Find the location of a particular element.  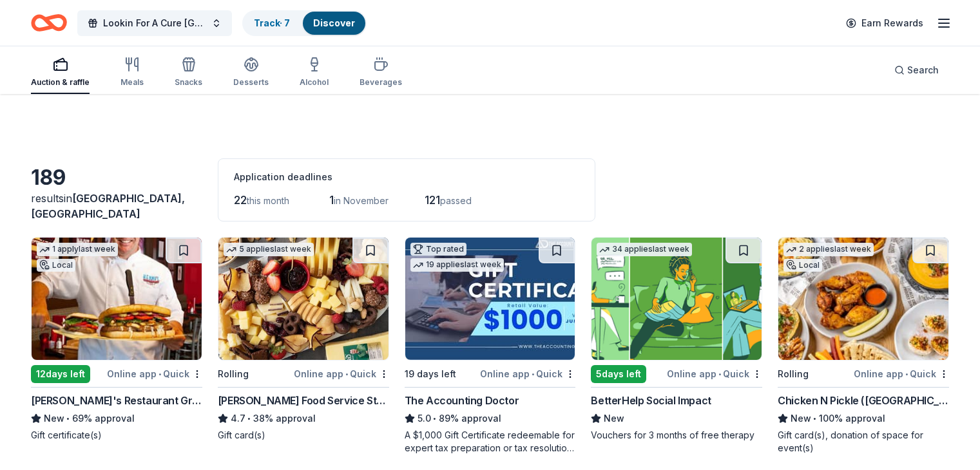

div: 89% approval is located at coordinates (490, 419).